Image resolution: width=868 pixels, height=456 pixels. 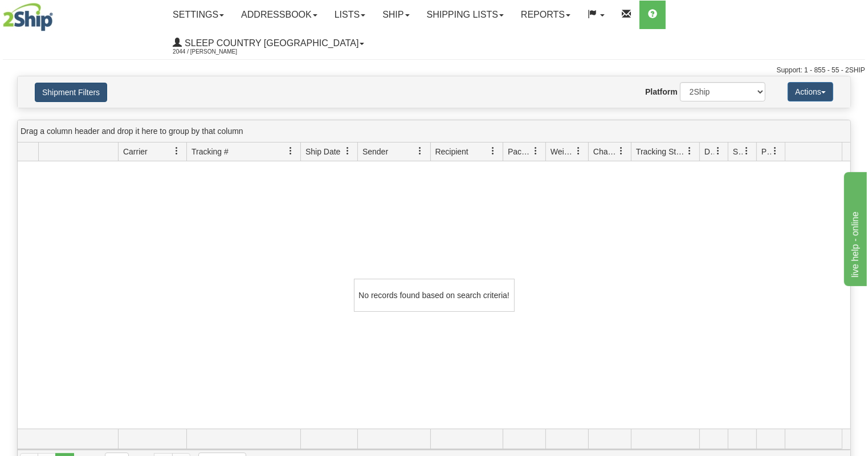 What do you see at coordinates (605, 151) in the screenshot?
I see `span: Charge` at bounding box center [605, 151].